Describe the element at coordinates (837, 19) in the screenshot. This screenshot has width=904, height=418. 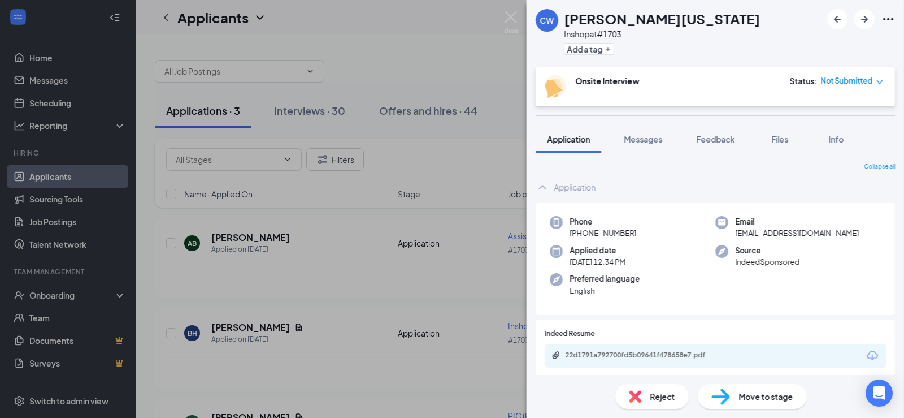
I see `button: ArrowLeftNew` at that location.